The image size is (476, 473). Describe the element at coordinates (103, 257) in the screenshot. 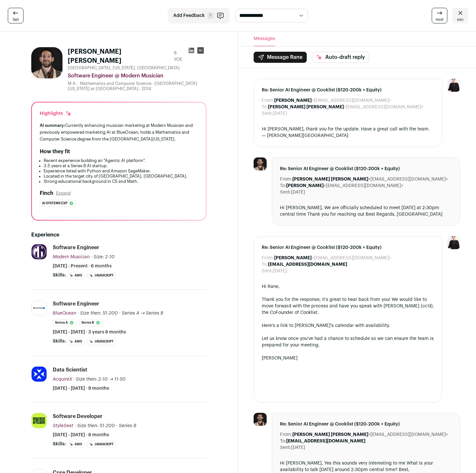

I see `span: · Size: 2-10` at that location.